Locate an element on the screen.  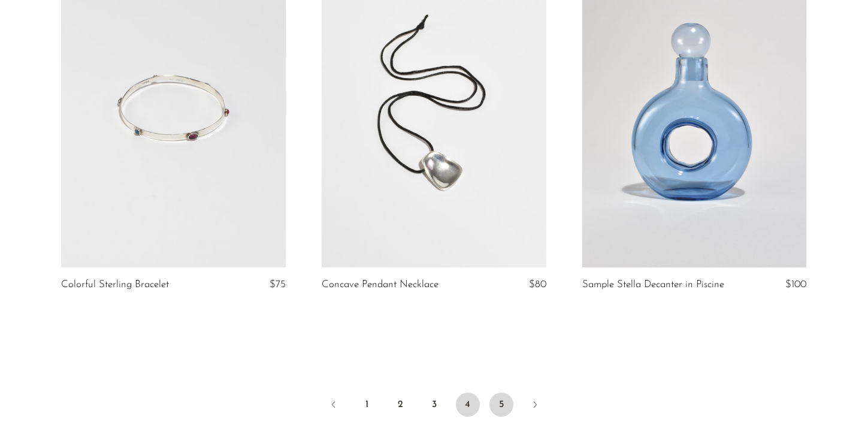
a: Previous is located at coordinates (334, 406).